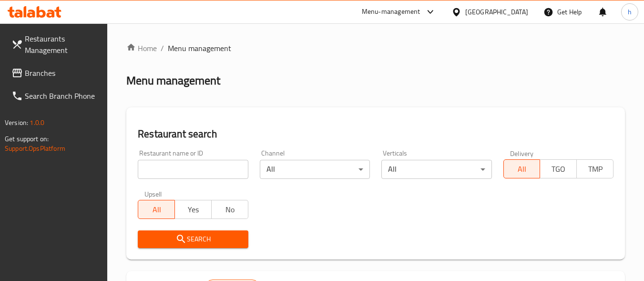 The image size is (644, 281). Describe the element at coordinates (199, 48) in the screenshot. I see `span: Menu management` at that location.